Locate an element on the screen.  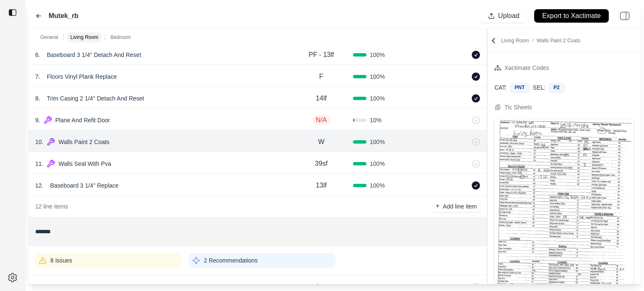
p: Baseboard 3 1/4'' Detach And Reset is located at coordinates (94, 55).